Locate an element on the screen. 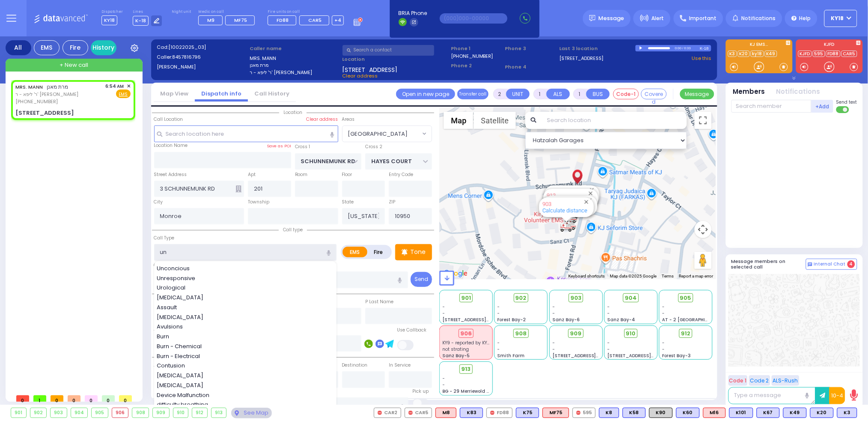 The height and width of the screenshot is (421, 868). a: 912 is located at coordinates (551, 195).